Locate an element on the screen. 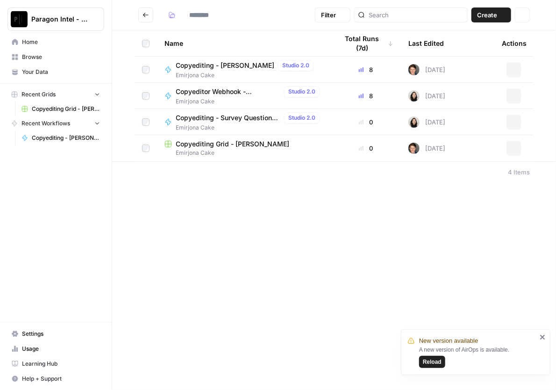 The width and height of the screenshot is (556, 390). span: Learning Hub is located at coordinates (61, 364).